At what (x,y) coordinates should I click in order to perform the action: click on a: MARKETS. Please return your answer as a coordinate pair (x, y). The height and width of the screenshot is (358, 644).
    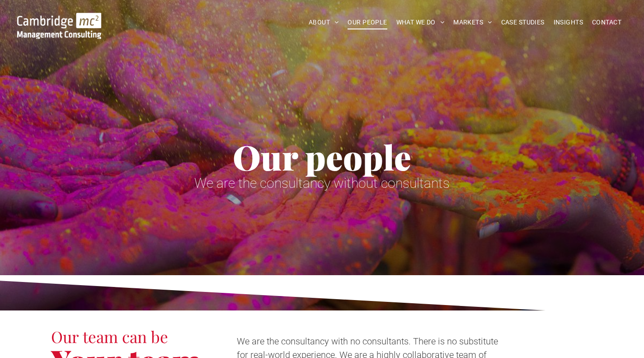
    Looking at the image, I should click on (472, 23).